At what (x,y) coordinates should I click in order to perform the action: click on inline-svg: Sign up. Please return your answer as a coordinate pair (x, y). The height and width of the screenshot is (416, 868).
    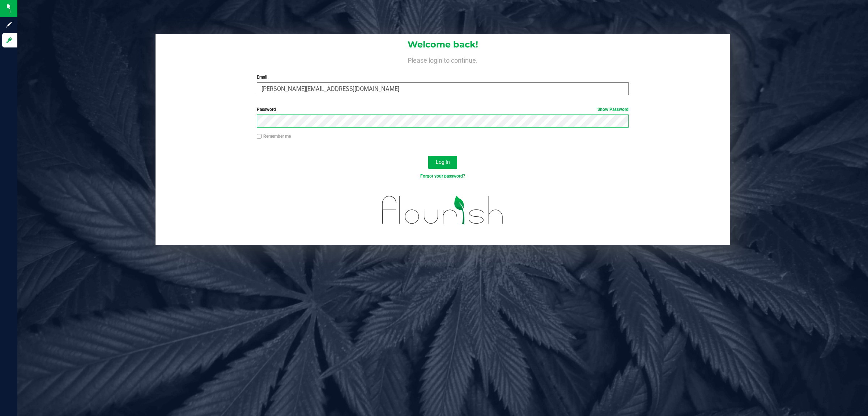
    Looking at the image, I should click on (9, 25).